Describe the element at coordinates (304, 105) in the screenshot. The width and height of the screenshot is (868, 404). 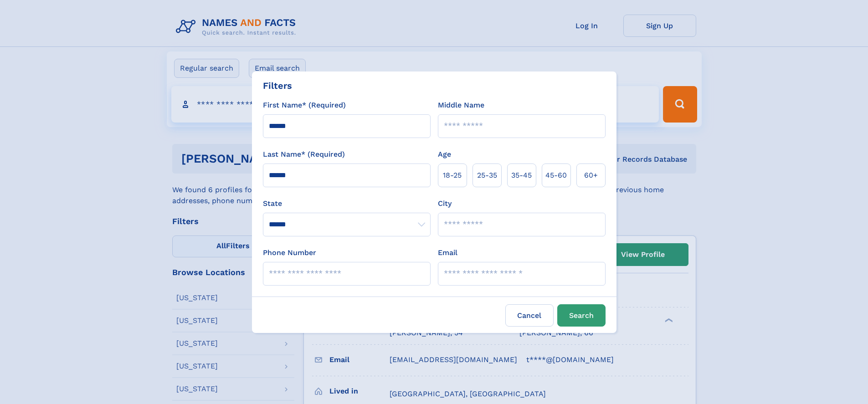
I see `label: First Name* (Required)` at that location.